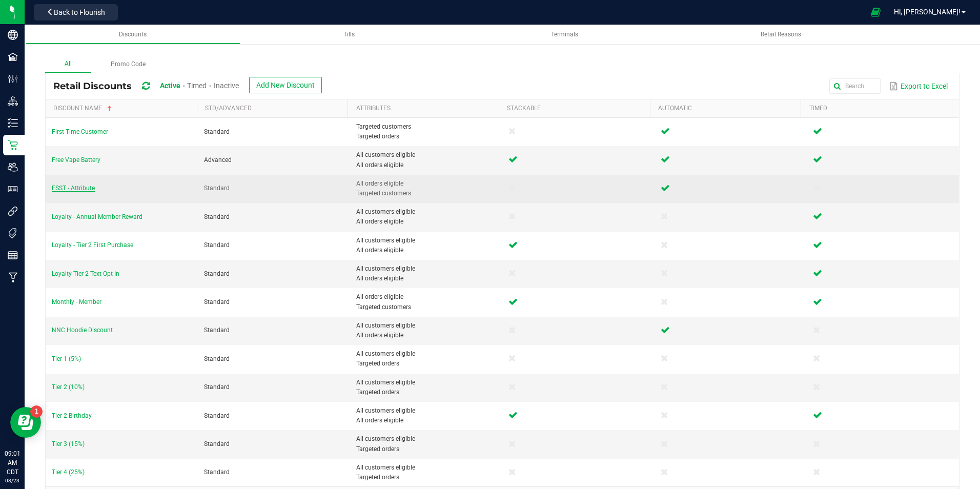  What do you see at coordinates (425, 109) in the screenshot?
I see `a: AttributesSortable` at bounding box center [425, 109].